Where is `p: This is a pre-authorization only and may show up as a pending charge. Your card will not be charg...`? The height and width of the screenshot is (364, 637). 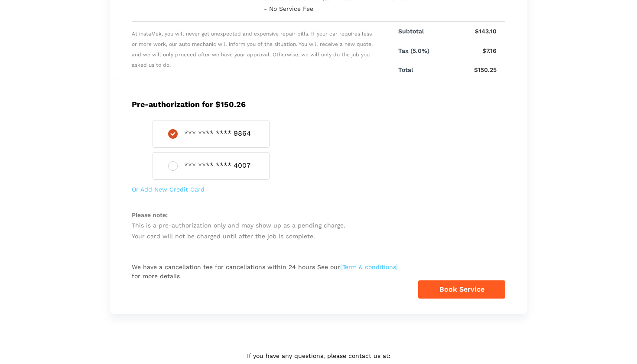
p: This is a pre-authorization only and may show up as a pending charge. Your card will not be charg... is located at coordinates (319, 226).